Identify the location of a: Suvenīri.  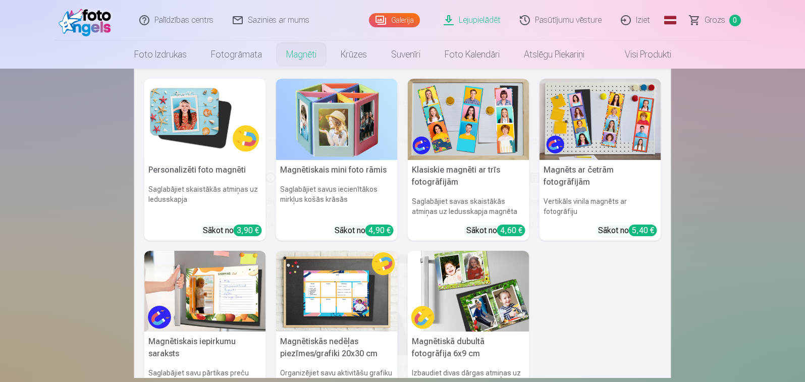
(406, 55).